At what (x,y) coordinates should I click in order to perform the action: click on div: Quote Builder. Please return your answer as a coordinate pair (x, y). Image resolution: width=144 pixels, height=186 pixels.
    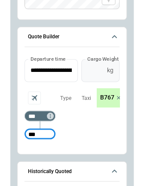
    Looking at the image, I should click on (72, 101).